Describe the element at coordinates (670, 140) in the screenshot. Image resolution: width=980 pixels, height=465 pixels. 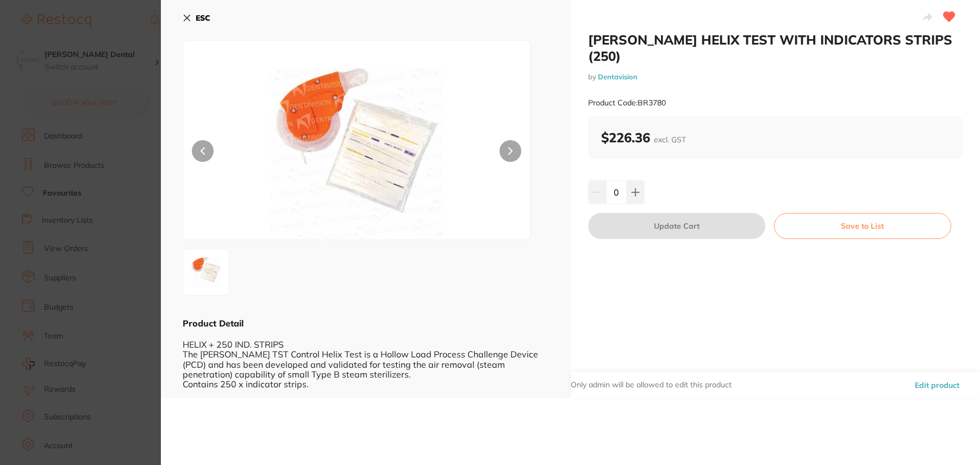
I see `span: excl. GST` at that location.